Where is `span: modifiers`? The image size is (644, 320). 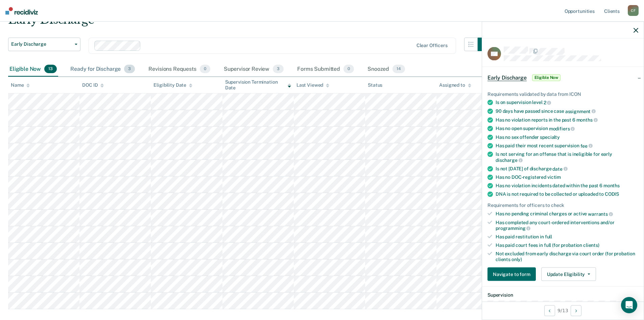
span: modifiers is located at coordinates (562, 129).